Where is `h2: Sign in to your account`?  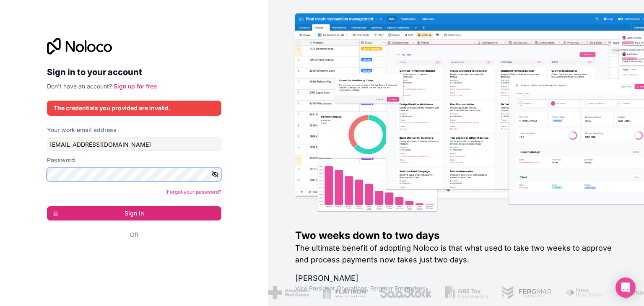 h2: Sign in to your account is located at coordinates (134, 72).